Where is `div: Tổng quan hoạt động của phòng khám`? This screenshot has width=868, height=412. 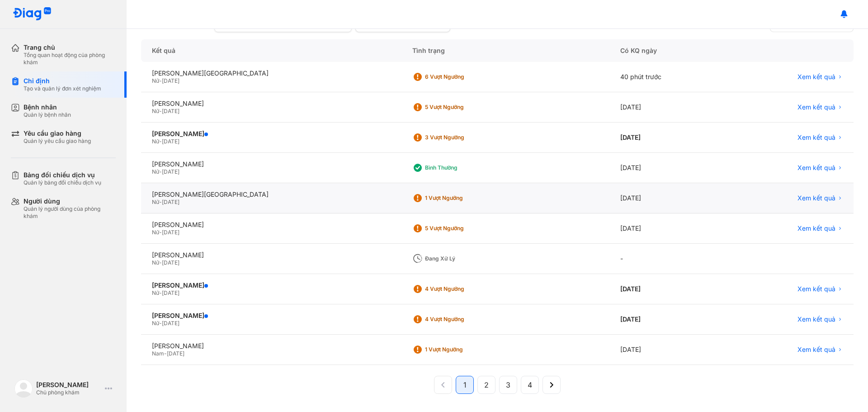
div: Tổng quan hoạt động của phòng khám is located at coordinates (70, 59).